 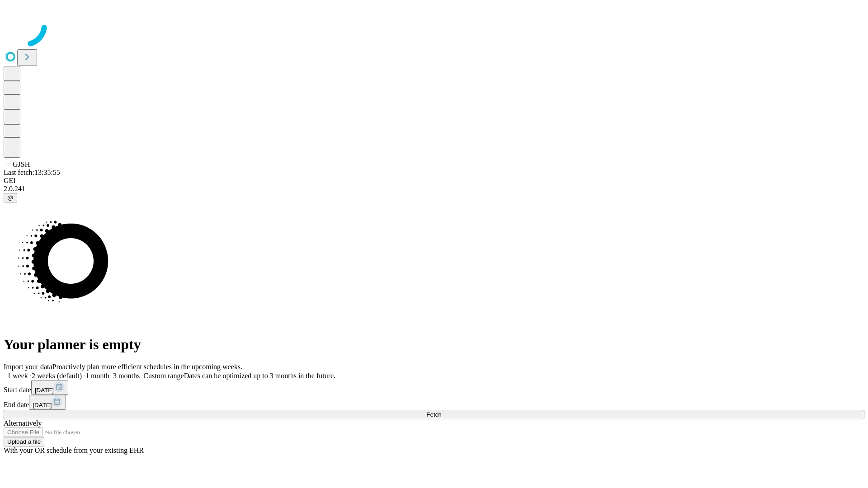 I want to click on span: Fetch, so click(x=433, y=415).